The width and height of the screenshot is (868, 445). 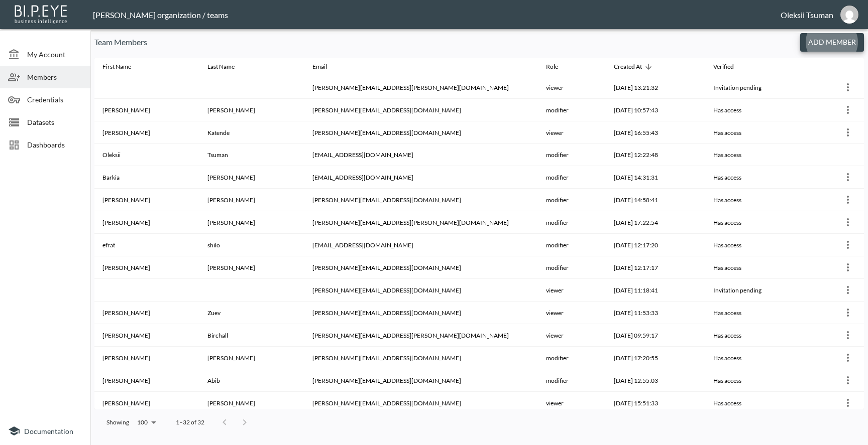 What do you see at coordinates (849, 15) in the screenshot?
I see `img: 7d3111450f2157cfeefd0181526c5611` at bounding box center [849, 15].